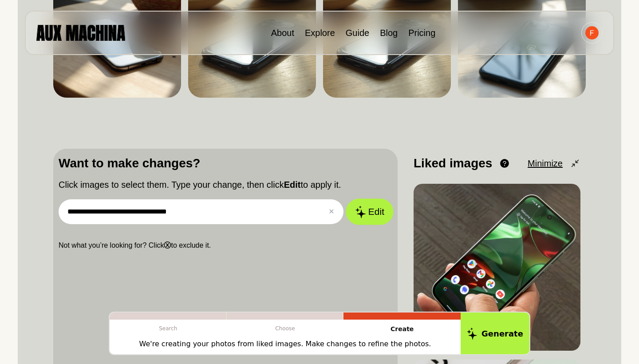 The width and height of the screenshot is (639, 364). Describe the element at coordinates (370, 211) in the screenshot. I see `button: Edit` at that location.